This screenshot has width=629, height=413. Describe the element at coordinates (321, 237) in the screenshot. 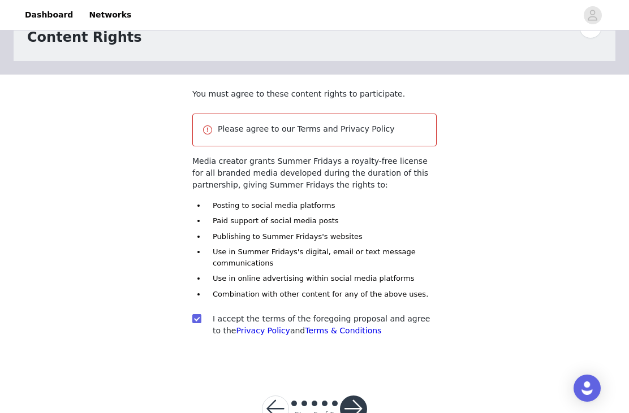

I see `li: Publishing to Summer Fridays's websites` at that location.